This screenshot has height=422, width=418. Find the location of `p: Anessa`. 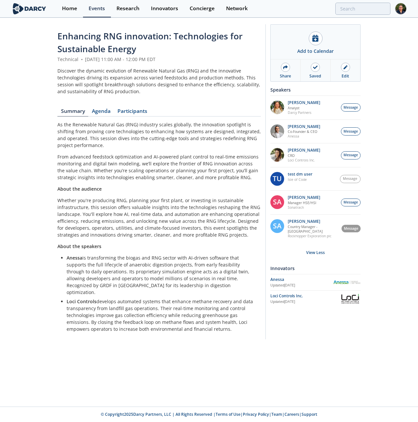

p: Anessa is located at coordinates (304, 136).